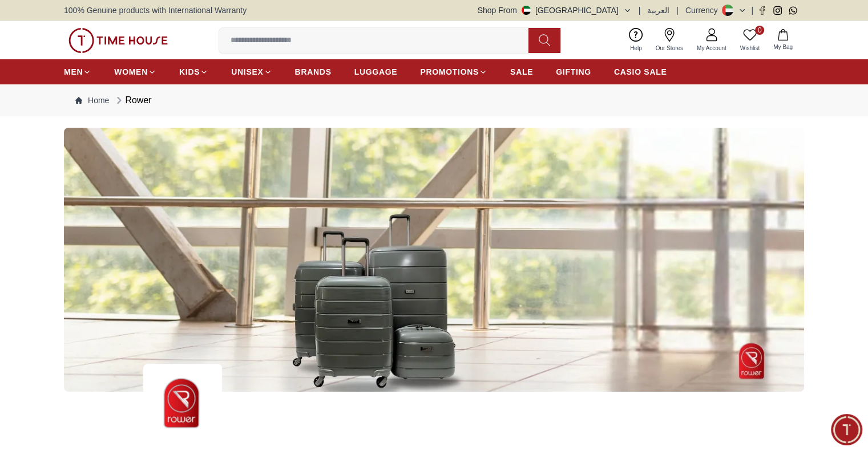  What do you see at coordinates (658, 10) in the screenshot?
I see `button: العربية` at bounding box center [658, 10].